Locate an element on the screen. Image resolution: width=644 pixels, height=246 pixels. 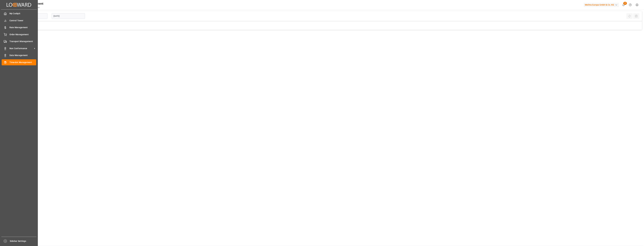
a: My Cockpit is located at coordinates (19, 13).